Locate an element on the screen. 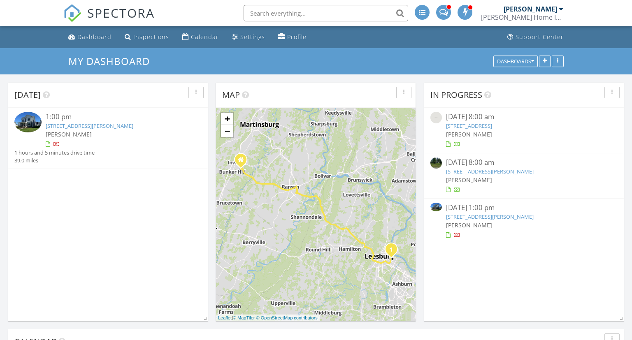  div: Dashboard is located at coordinates (94, 37).